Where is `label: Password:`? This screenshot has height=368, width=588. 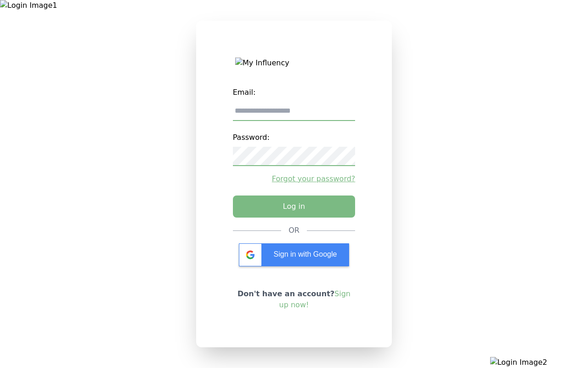
label: Password: is located at coordinates (294, 138).